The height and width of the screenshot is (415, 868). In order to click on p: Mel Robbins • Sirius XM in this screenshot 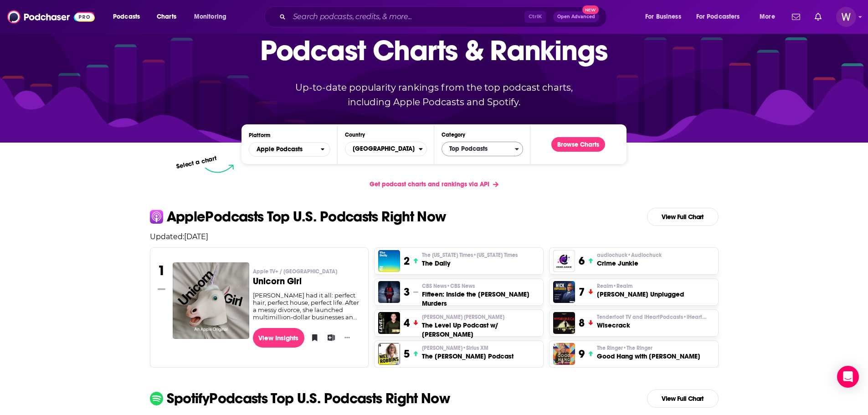, I will do `click(468, 348)`.